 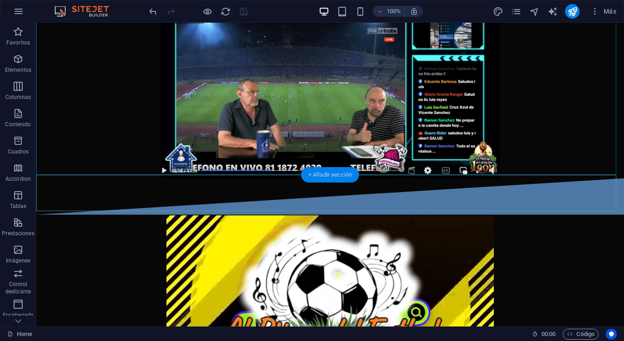 I want to click on button: Haz clic para salir del modo de previsualización y seguir editando, so click(x=207, y=11).